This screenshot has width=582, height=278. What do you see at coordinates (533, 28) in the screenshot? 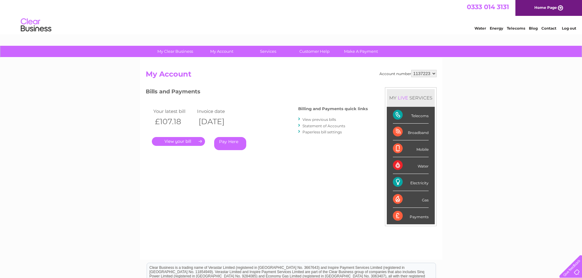
I see `a: Blog` at bounding box center [533, 28].